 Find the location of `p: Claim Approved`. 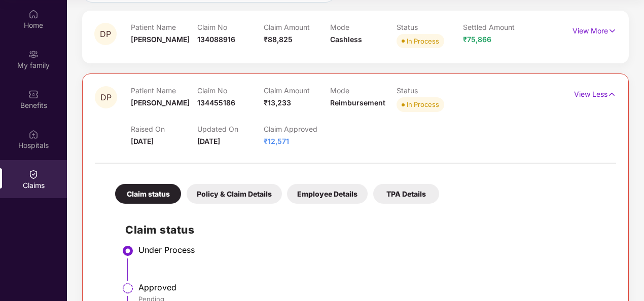

p: Claim Approved is located at coordinates (296, 129).